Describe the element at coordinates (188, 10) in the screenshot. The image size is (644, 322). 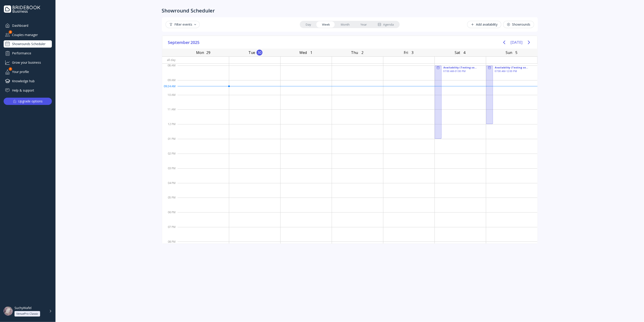
I see `div: Showround Scheduler` at that location.